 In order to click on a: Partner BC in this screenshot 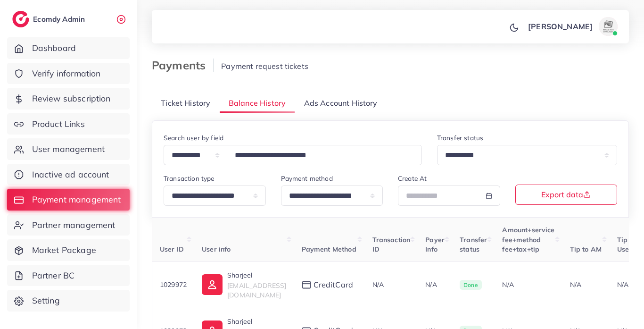, I will do `click(68, 275)`.